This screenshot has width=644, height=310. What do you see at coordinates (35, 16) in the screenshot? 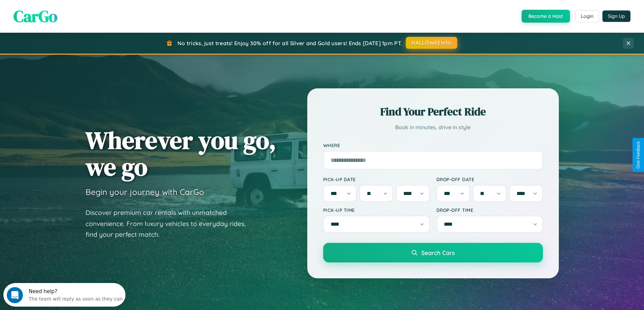
I see `span: CarGo` at bounding box center [35, 16].